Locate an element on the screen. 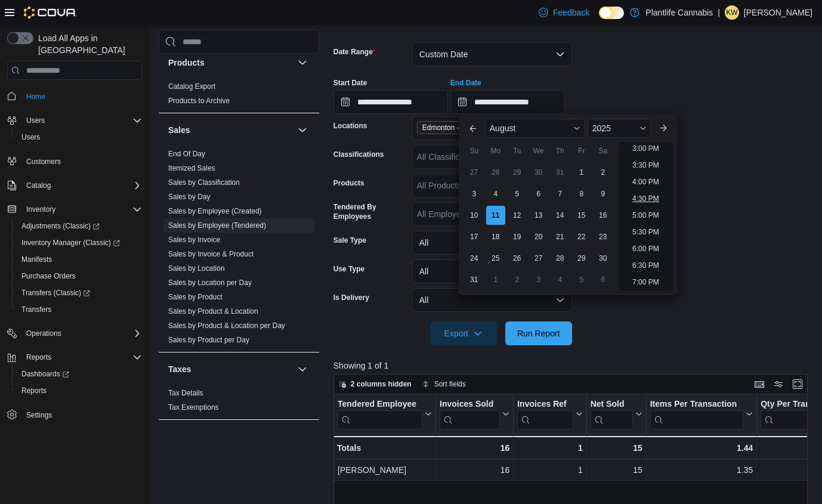 The image size is (822, 504). a: Sales by Employee (Created) is located at coordinates (215, 211).